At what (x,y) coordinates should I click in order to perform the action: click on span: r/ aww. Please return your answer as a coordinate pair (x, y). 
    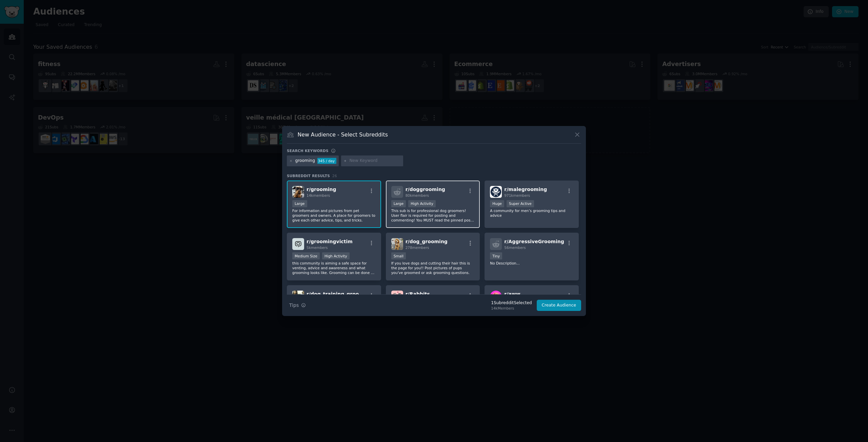
    Looking at the image, I should click on (512, 294).